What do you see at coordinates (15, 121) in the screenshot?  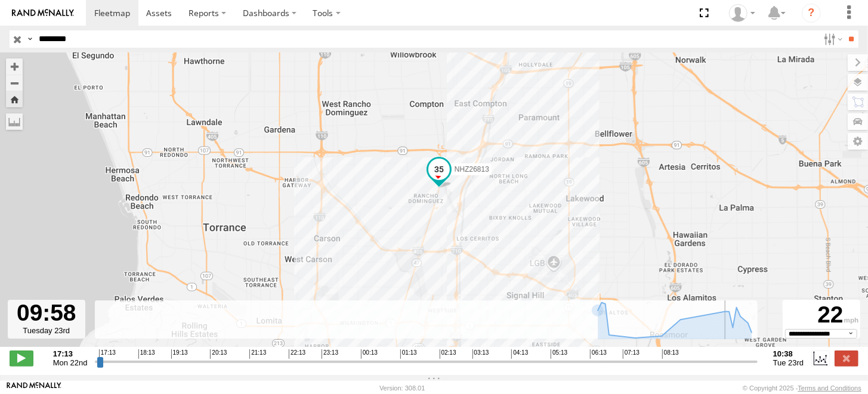 I see `label: Measure` at bounding box center [15, 121].